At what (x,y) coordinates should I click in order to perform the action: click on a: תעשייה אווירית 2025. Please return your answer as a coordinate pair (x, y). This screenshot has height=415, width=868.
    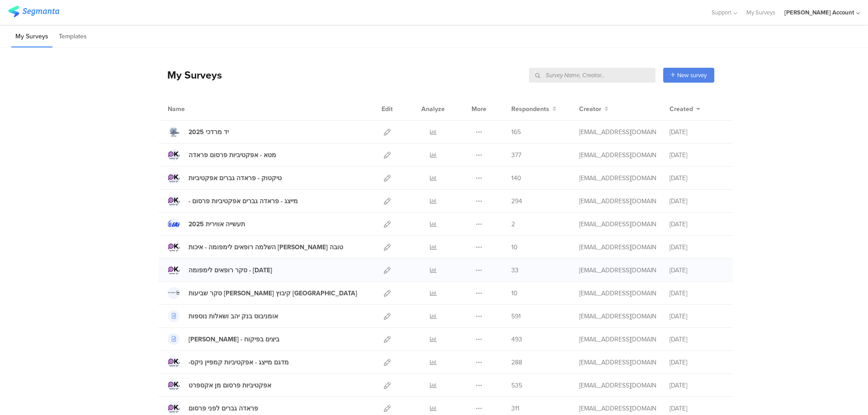
    Looking at the image, I should click on (206, 224).